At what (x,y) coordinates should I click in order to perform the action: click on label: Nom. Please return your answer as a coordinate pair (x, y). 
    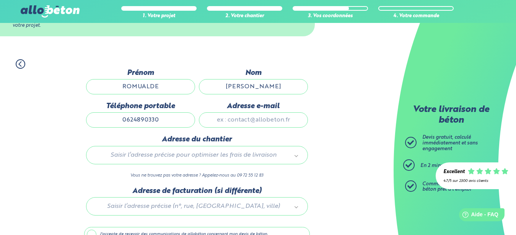
    Looking at the image, I should click on (253, 73).